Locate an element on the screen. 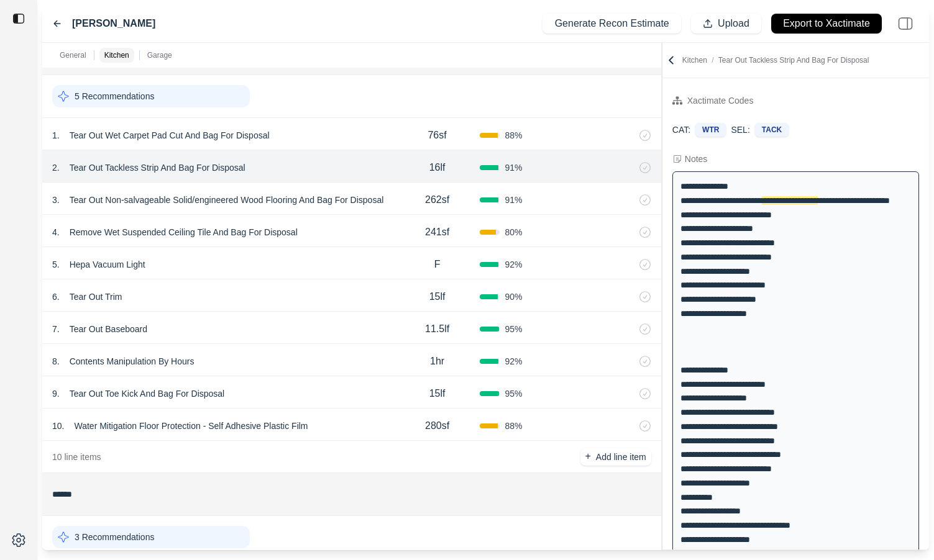 The image size is (934, 560). div: Xactimate Codes is located at coordinates (720, 101).